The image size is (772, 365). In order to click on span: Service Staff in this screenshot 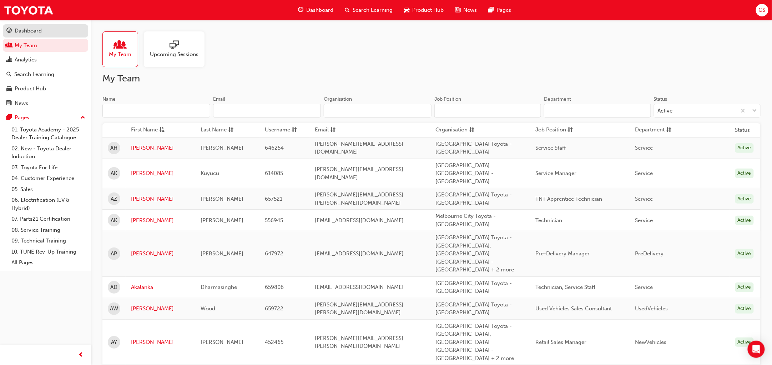, I will do `click(550, 148)`.